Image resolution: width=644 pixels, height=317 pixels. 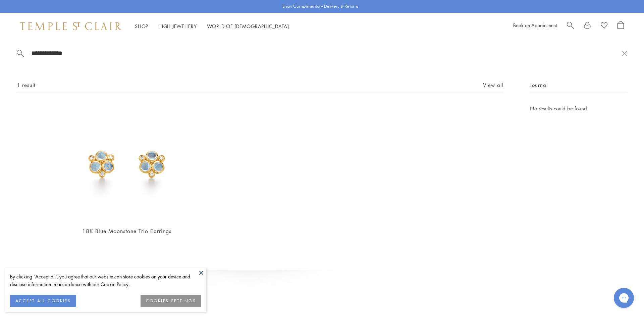 What do you see at coordinates (43, 301) in the screenshot?
I see `button: ACCEPT ALL COOKIES` at bounding box center [43, 301].